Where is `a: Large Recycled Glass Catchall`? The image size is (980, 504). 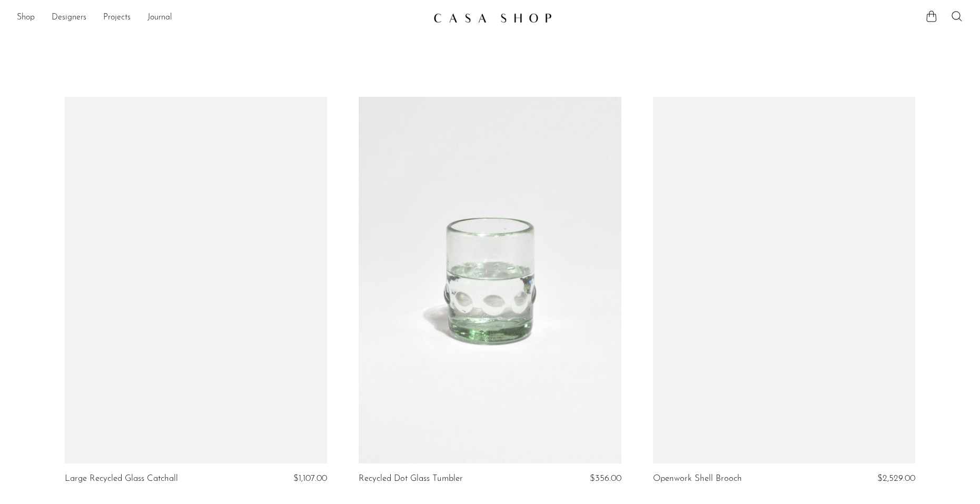 a: Large Recycled Glass Catchall is located at coordinates (121, 479).